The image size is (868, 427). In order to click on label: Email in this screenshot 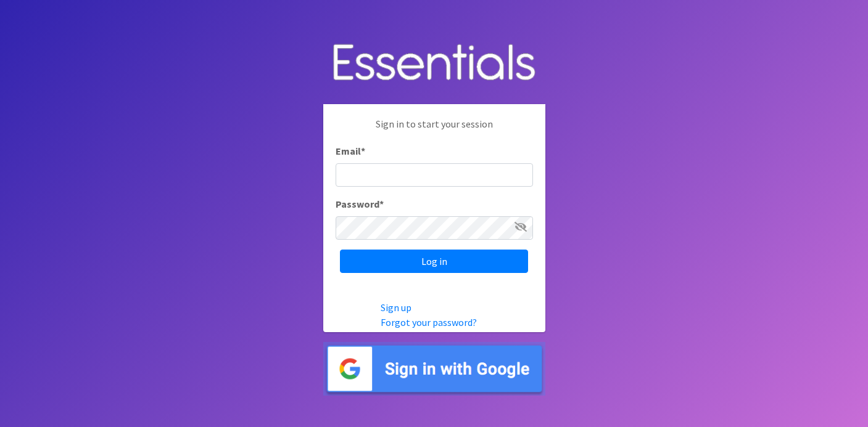, I will do `click(350, 151)`.